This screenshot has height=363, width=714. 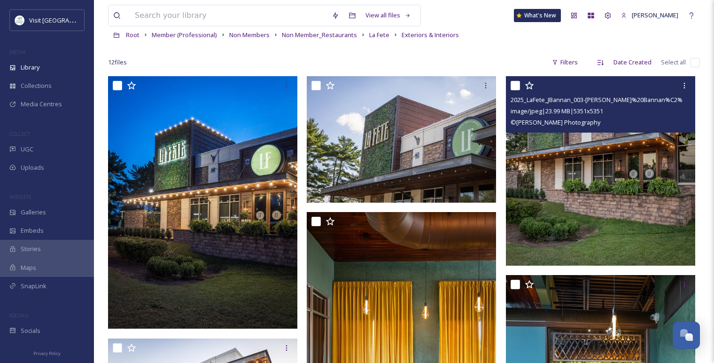 I want to click on div: View all files, so click(x=388, y=15).